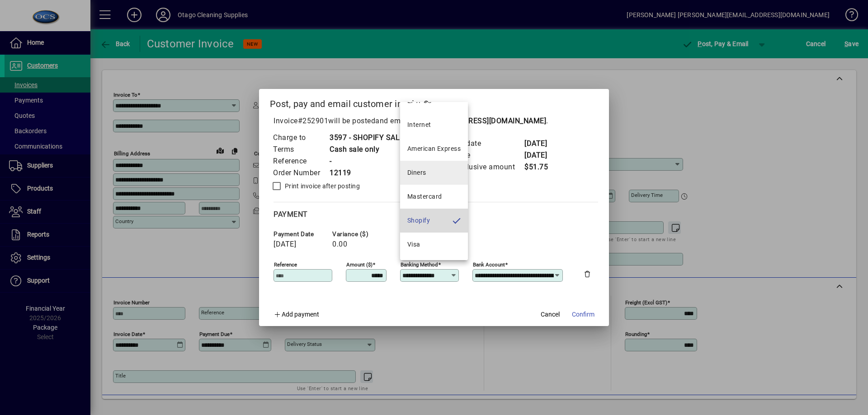 The width and height of the screenshot is (868, 415). What do you see at coordinates (359, 234) in the screenshot?
I see `span: Variance ($)` at bounding box center [359, 234].